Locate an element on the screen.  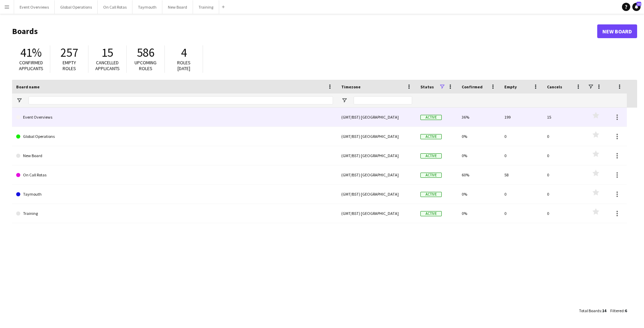
button: On Call Rotas is located at coordinates (115, 7).